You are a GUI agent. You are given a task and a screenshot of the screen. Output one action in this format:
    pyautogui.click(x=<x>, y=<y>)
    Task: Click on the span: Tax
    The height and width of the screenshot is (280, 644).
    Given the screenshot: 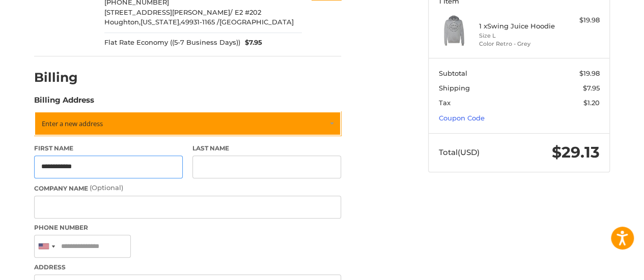 What is the action you would take?
    pyautogui.click(x=444, y=103)
    